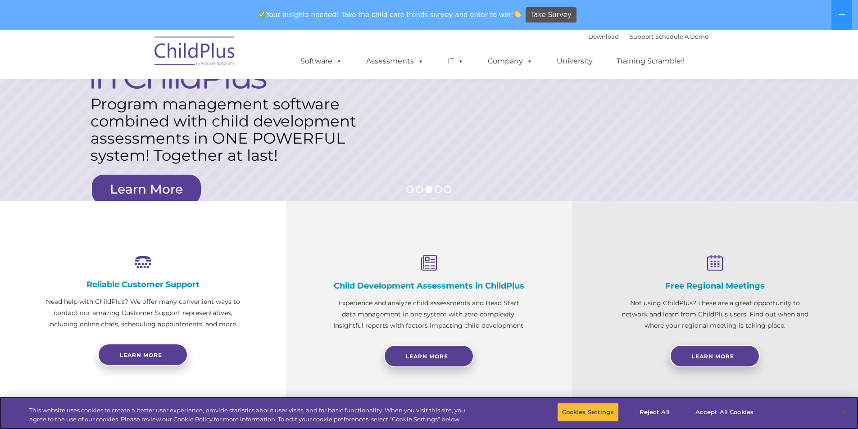  Describe the element at coordinates (715, 286) in the screenshot. I see `h4: Free Regional Meetings` at that location.